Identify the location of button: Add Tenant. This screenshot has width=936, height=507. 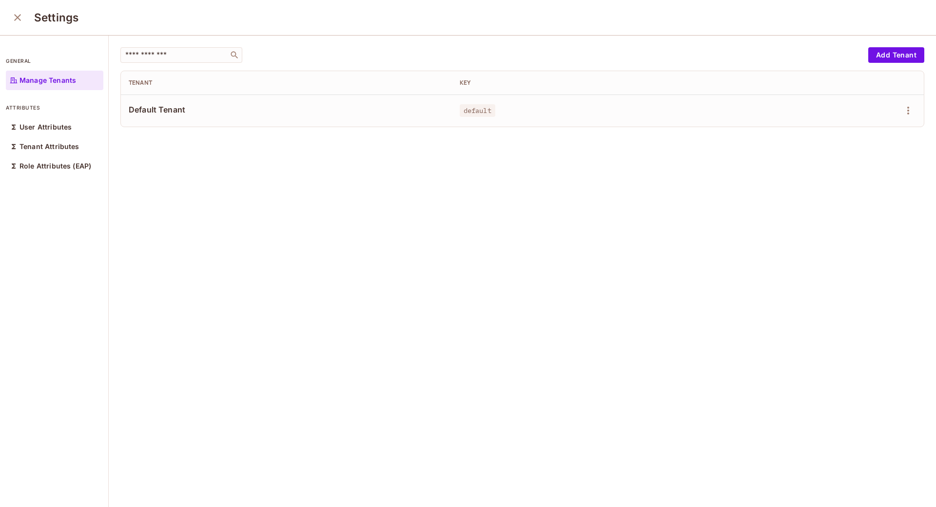
(896, 55).